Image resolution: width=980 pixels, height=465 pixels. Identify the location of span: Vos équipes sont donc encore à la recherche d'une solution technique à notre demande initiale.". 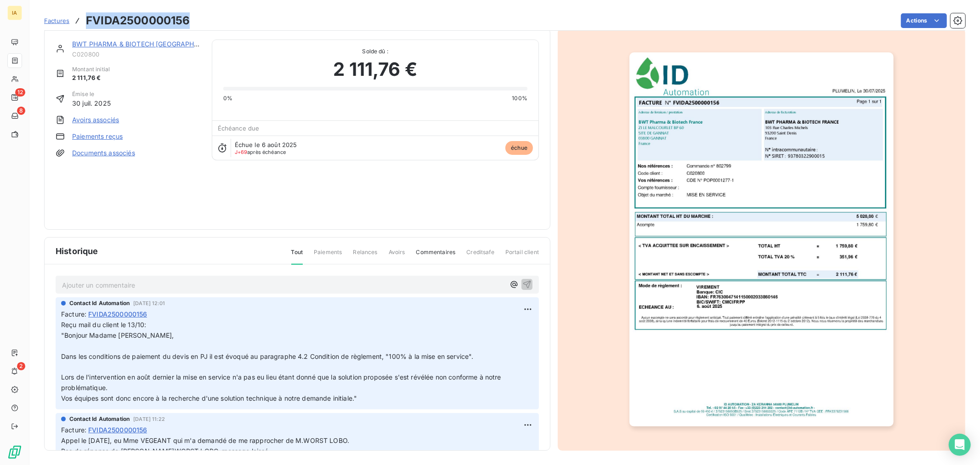
(209, 398).